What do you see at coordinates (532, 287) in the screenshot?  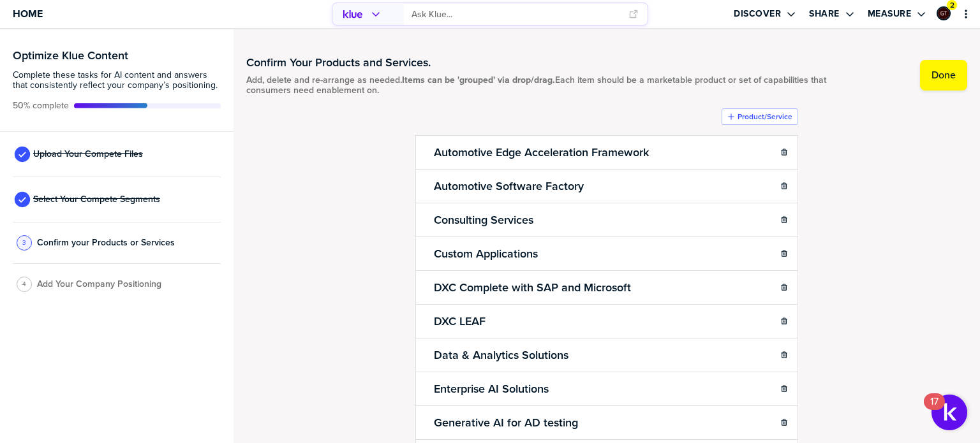 I see `h2: DXC Complete with SAP and Microsoft` at bounding box center [532, 287].